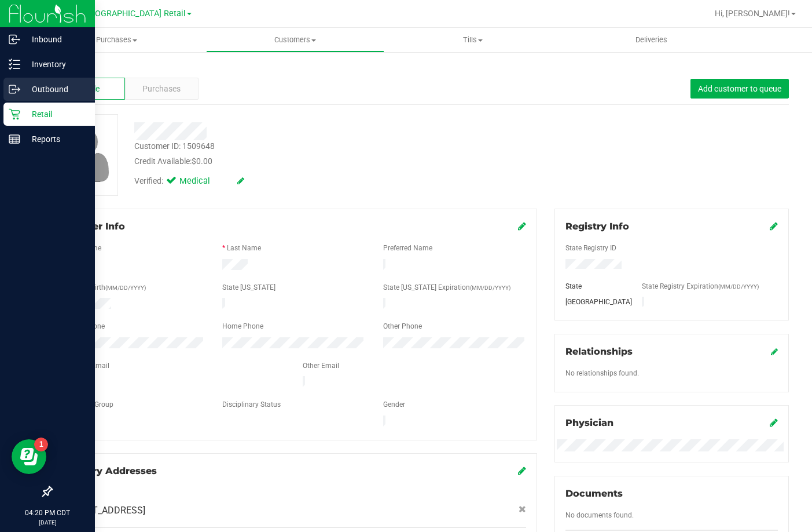 The width and height of the screenshot is (812, 532). Describe the element at coordinates (591, 248) in the screenshot. I see `label: State Registry ID` at that location.